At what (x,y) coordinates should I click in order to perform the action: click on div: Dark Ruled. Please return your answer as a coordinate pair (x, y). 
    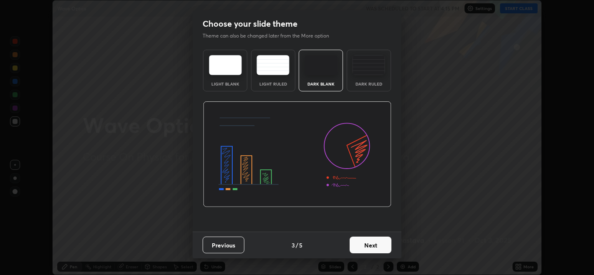
    Looking at the image, I should click on (369, 84).